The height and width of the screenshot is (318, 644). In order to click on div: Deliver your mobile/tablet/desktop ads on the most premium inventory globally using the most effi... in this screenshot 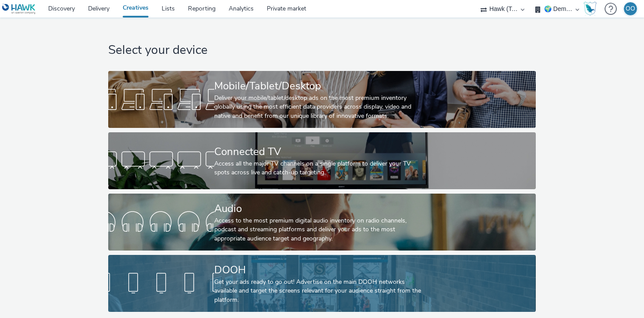, I will do `click(320, 107)`.